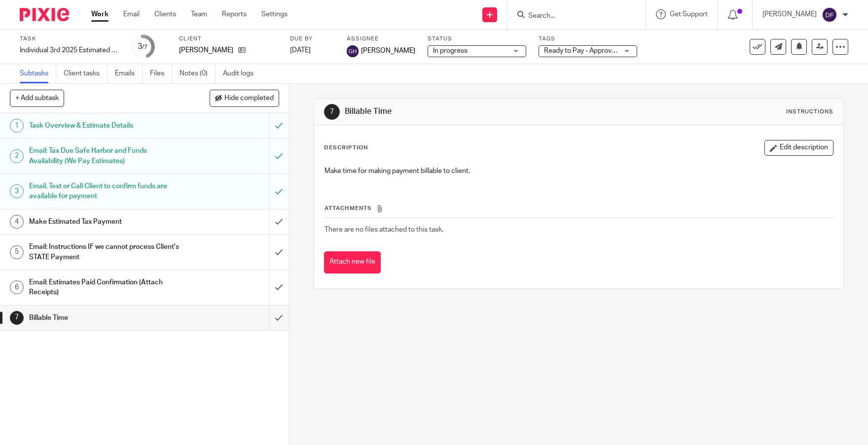  What do you see at coordinates (613, 51) in the screenshot?
I see `span: Ready to Pay - Approval Received from Client` at bounding box center [613, 51].